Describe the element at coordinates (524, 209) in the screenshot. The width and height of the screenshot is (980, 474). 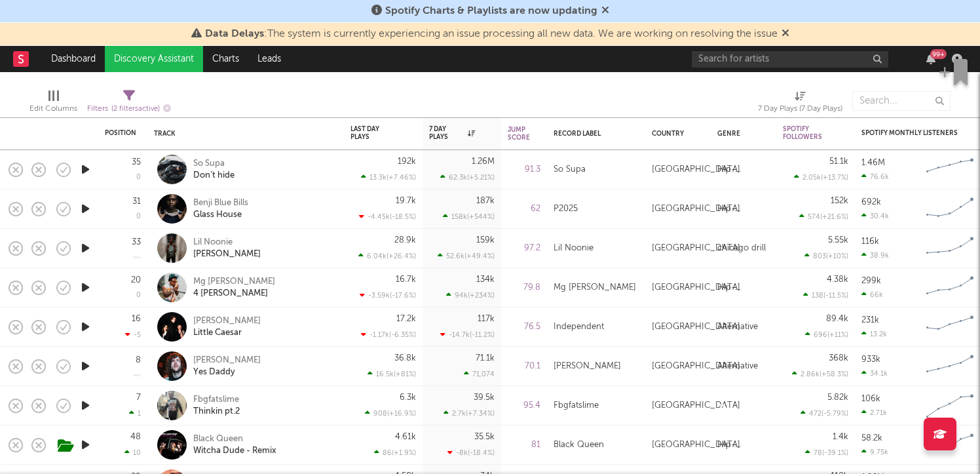
I see `div: 62` at that location.